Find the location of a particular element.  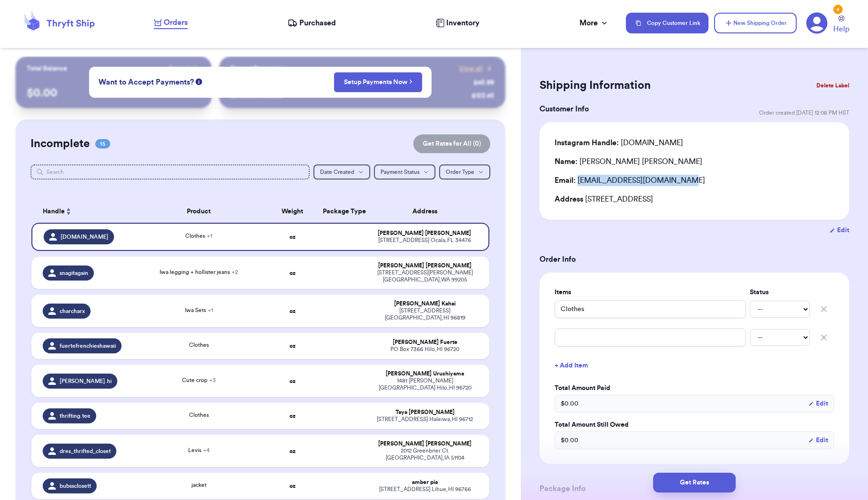

span: Name: is located at coordinates (566, 162).